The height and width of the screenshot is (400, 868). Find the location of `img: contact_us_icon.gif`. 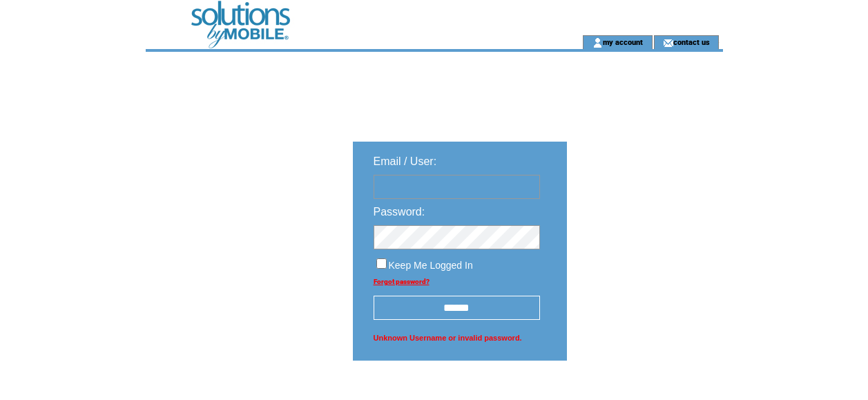

img: contact_us_icon.gif is located at coordinates (667, 43).